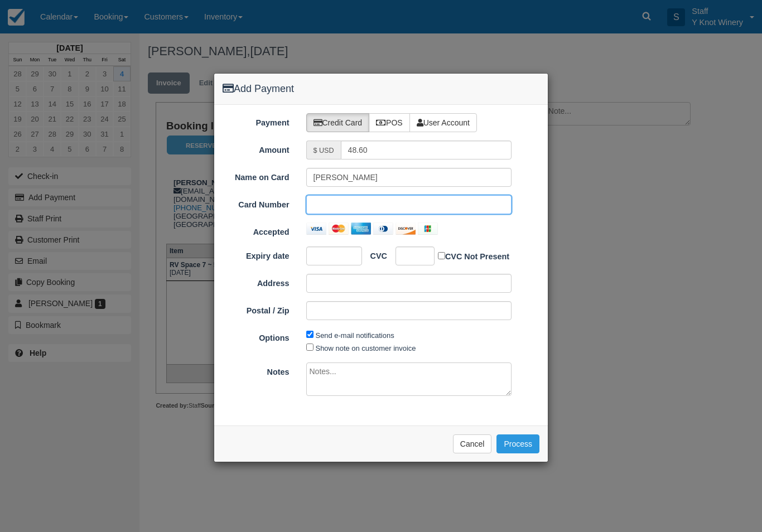  Describe the element at coordinates (256, 148) in the screenshot. I see `label: Amount` at that location.